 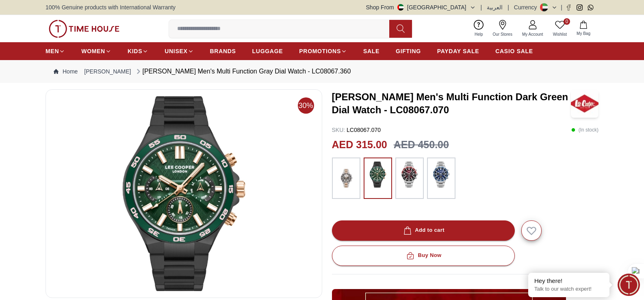 What do you see at coordinates (408, 51) in the screenshot?
I see `a: GIFTING` at bounding box center [408, 51].